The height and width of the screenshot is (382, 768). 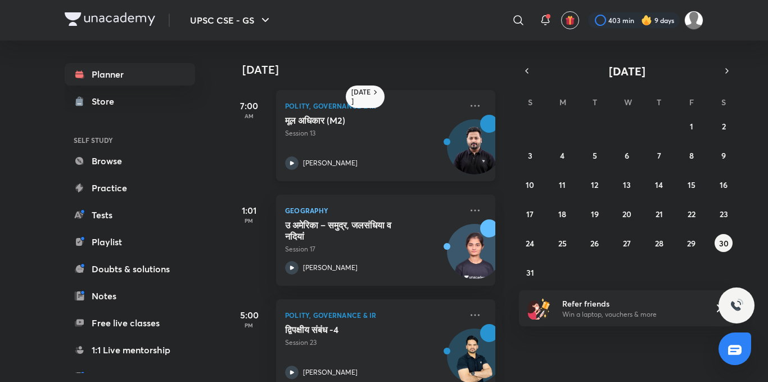 I want to click on button: August 2, 2025, so click(x=723, y=126).